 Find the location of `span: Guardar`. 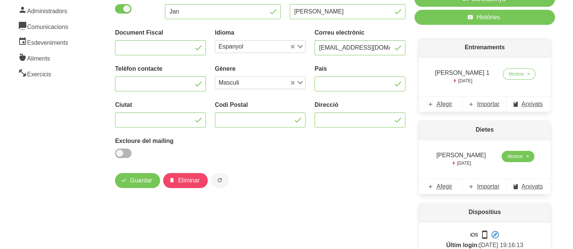

span: Guardar is located at coordinates (141, 180).